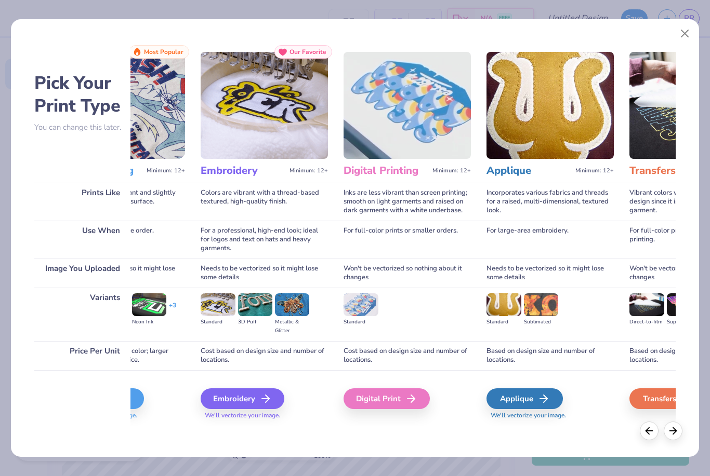  Describe the element at coordinates (541, 322) in the screenshot. I see `div: Sublimated` at that location.